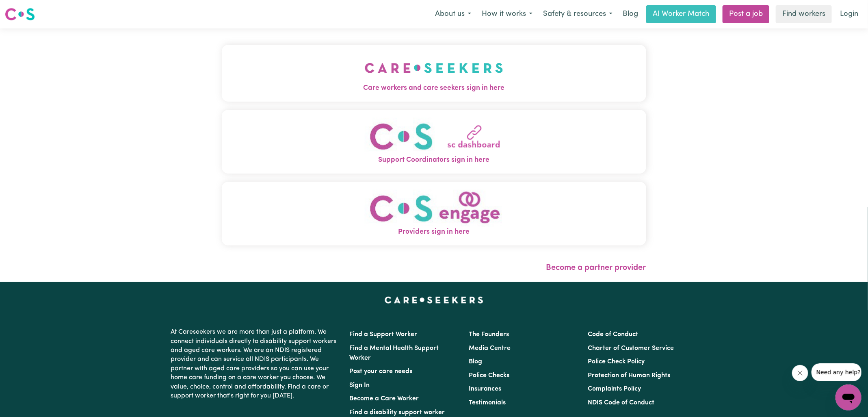  I want to click on a: Find workers, so click(805, 15).